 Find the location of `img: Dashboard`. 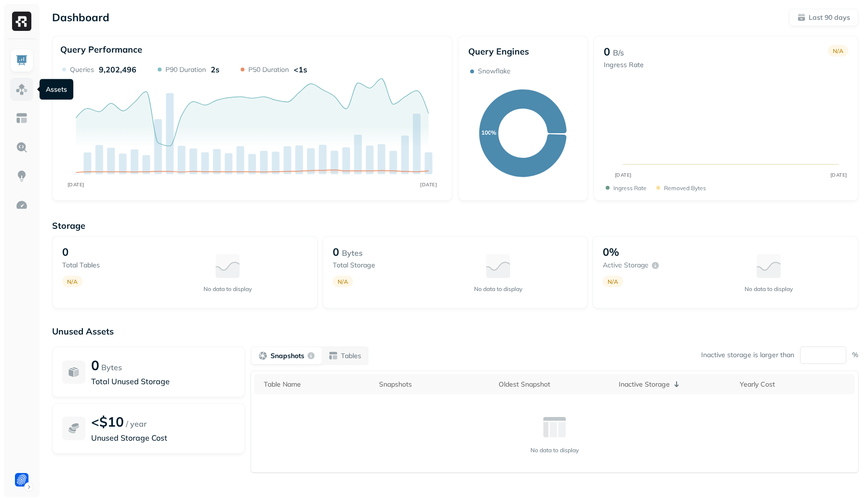

img: Dashboard is located at coordinates (21, 60).